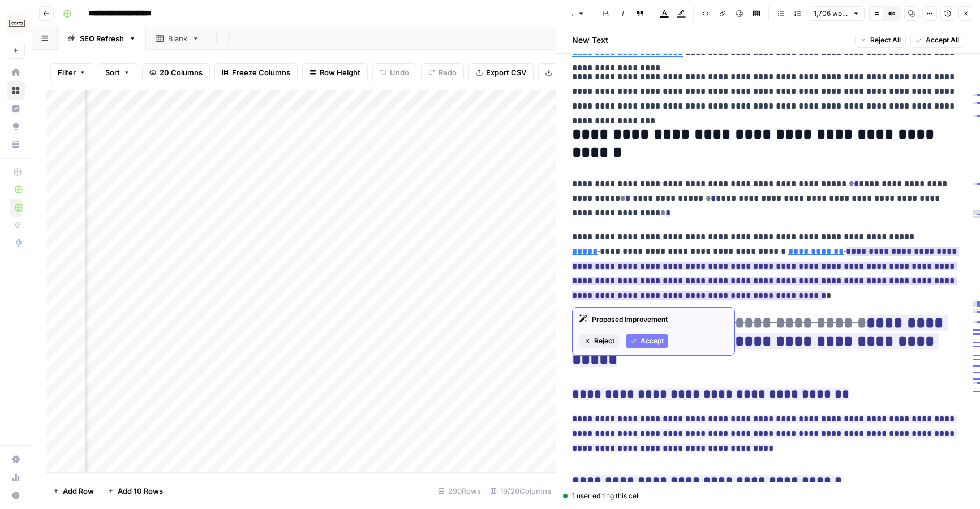  I want to click on h2: New Text, so click(590, 40).